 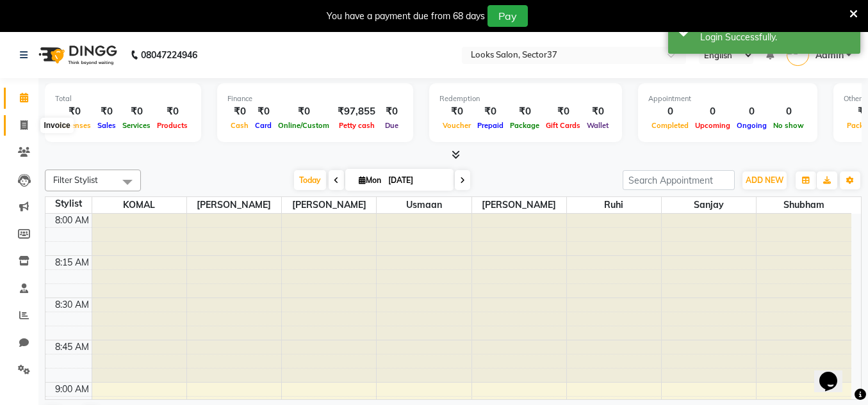 What do you see at coordinates (598, 126) in the screenshot?
I see `span: Wallet` at bounding box center [598, 126].